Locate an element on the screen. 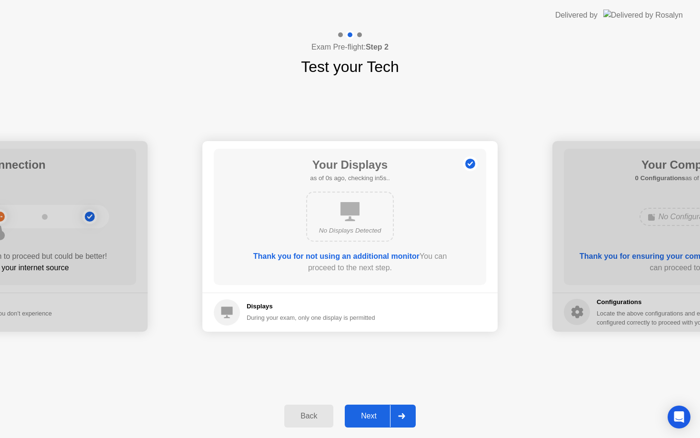  div: Back is located at coordinates (309, 416).